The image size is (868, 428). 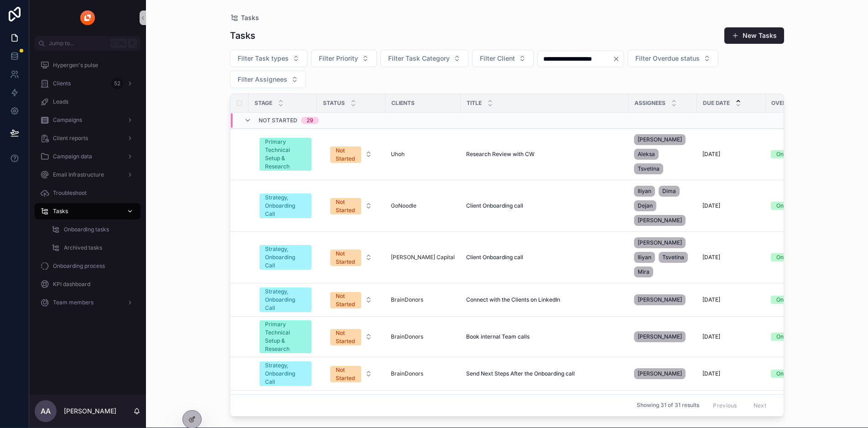 What do you see at coordinates (544, 374) in the screenshot?
I see `a: Send Next Steps After the Onboarding call` at bounding box center [544, 374].